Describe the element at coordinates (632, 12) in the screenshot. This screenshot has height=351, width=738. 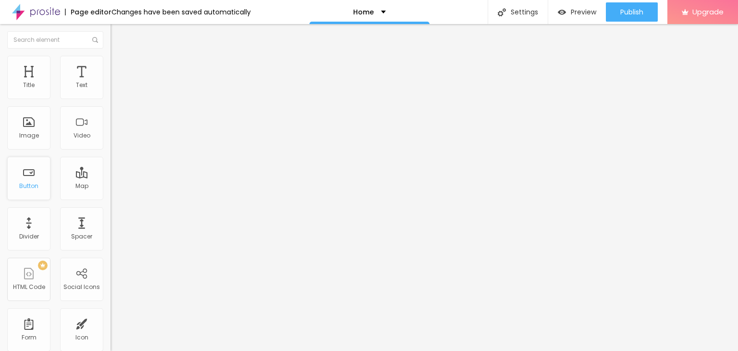
I see `span: Publish` at that location.